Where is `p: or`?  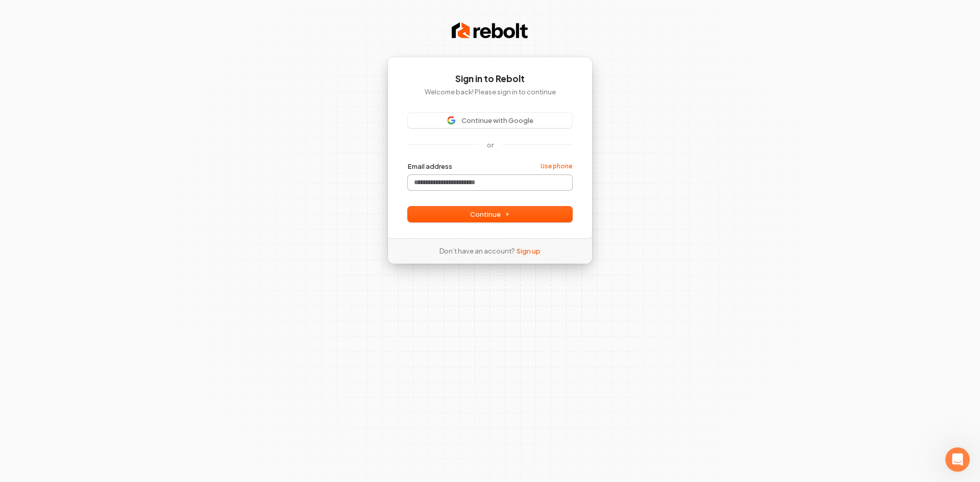 p: or is located at coordinates (490, 145).